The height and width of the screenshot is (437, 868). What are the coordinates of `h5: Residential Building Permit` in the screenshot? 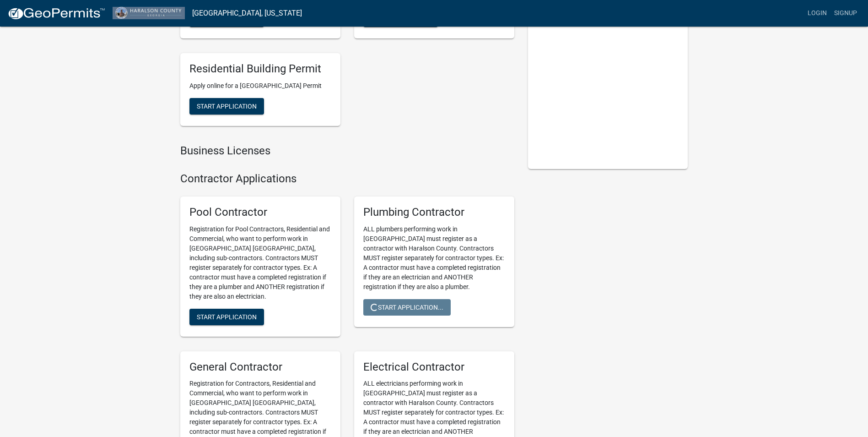 It's located at (260, 69).